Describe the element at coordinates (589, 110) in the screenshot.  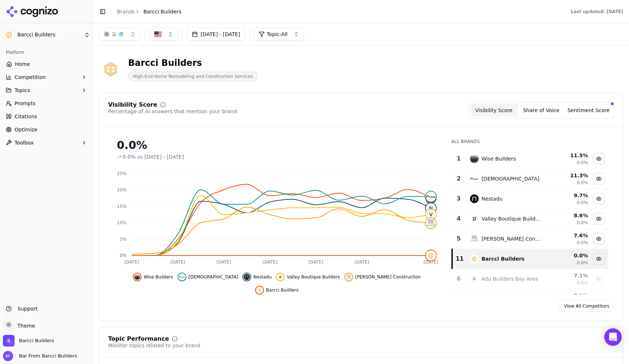
I see `button: Sentiment Score` at that location.